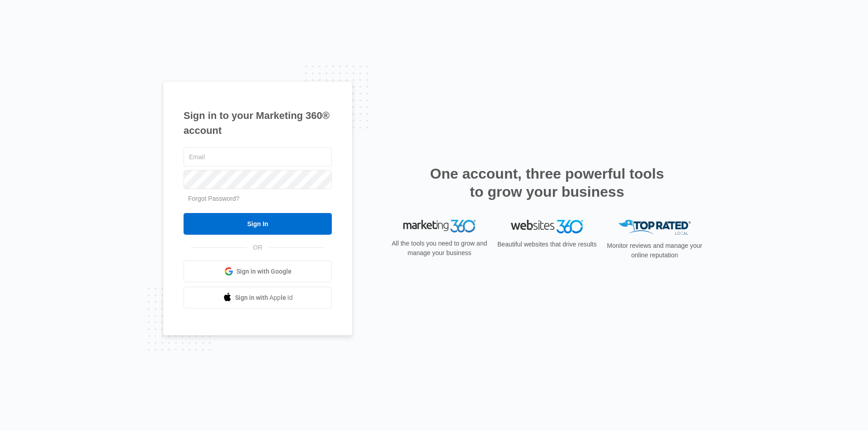  I want to click on img: Top Rated Local, so click(655, 227).